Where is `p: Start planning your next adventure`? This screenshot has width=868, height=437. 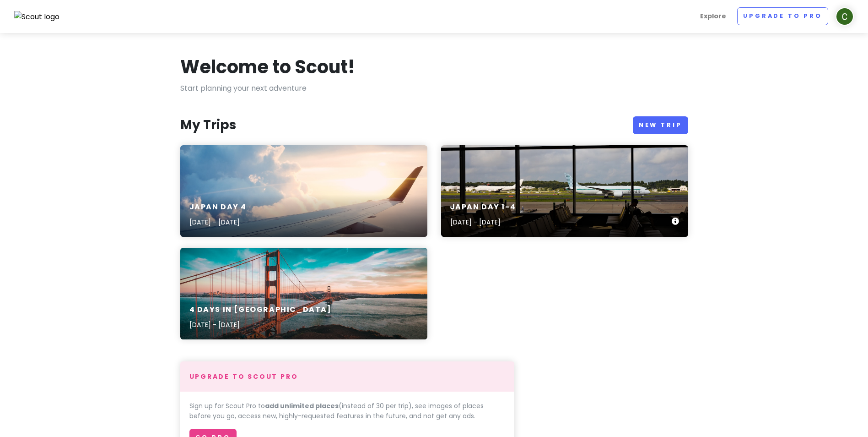 p: Start planning your next adventure is located at coordinates (434, 88).